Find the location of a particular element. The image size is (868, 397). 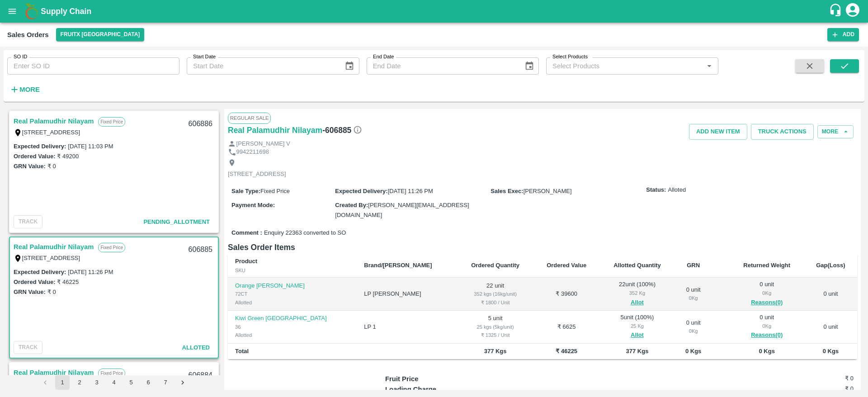

h6: Real Palamudhir Nilayam is located at coordinates (275, 130).